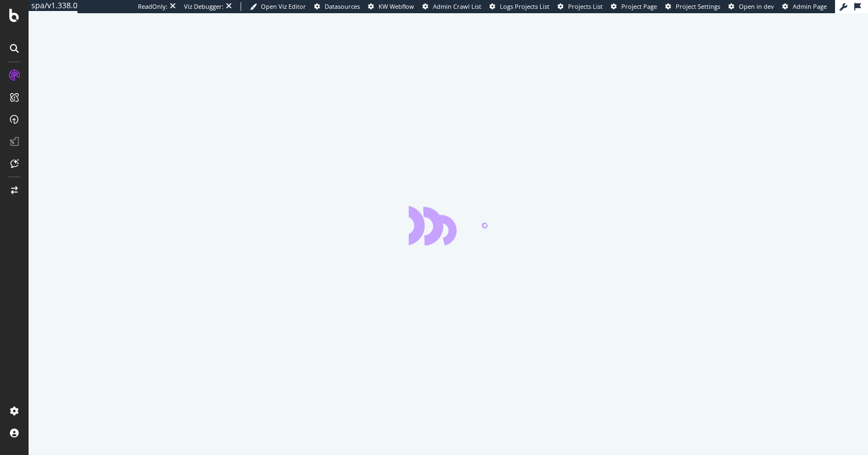 The height and width of the screenshot is (455, 868). What do you see at coordinates (520, 7) in the screenshot?
I see `a: Logs Projects List` at bounding box center [520, 7].